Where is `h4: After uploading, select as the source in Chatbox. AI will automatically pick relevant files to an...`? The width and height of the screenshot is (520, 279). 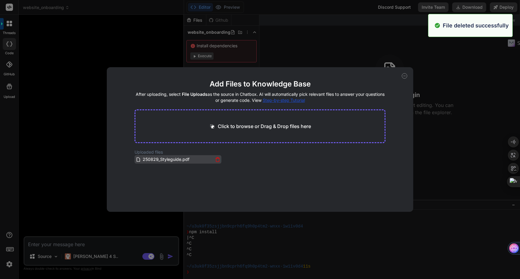
h4: After uploading, select as the source in Chatbox. AI will automatically pick relevant files to an... is located at coordinates (260, 97).